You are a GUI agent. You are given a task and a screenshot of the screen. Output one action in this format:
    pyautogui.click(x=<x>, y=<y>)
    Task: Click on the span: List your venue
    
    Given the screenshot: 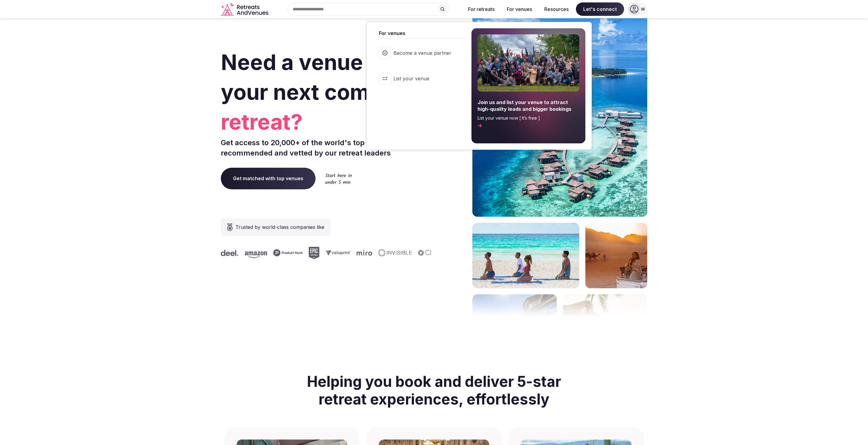 What is the action you would take?
    pyautogui.click(x=423, y=78)
    